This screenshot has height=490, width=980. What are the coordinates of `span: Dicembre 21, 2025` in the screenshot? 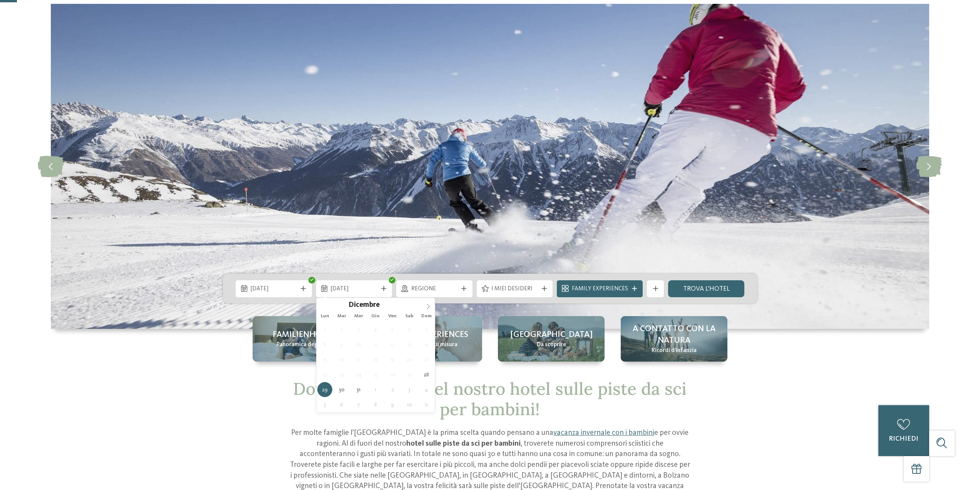 It's located at (426, 359).